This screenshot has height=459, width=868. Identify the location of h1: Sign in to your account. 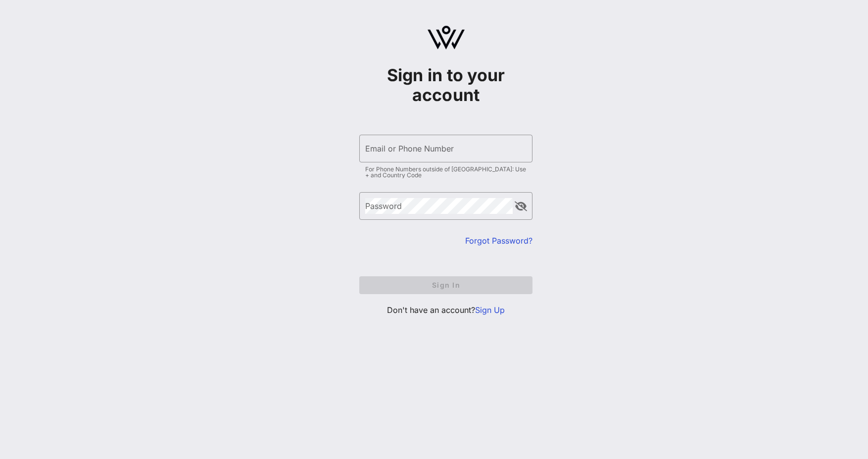
(446, 85).